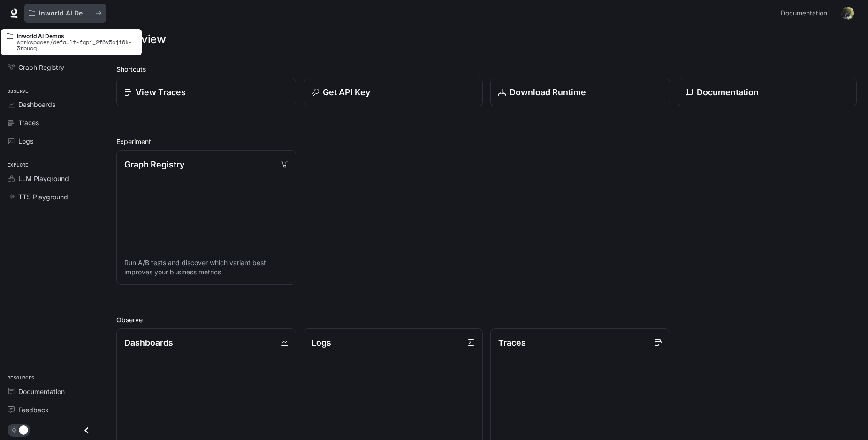  I want to click on span: Dark mode toggle, so click(23, 430).